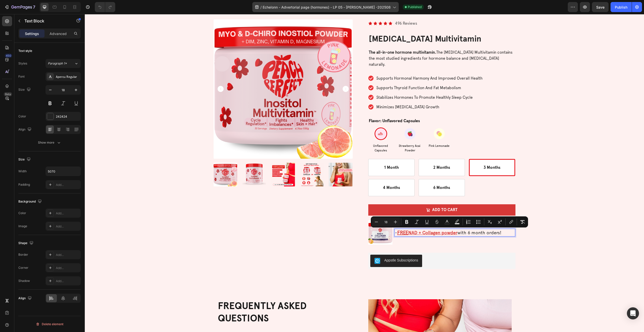 This screenshot has height=332, width=644. I want to click on span: Save, so click(600, 7).